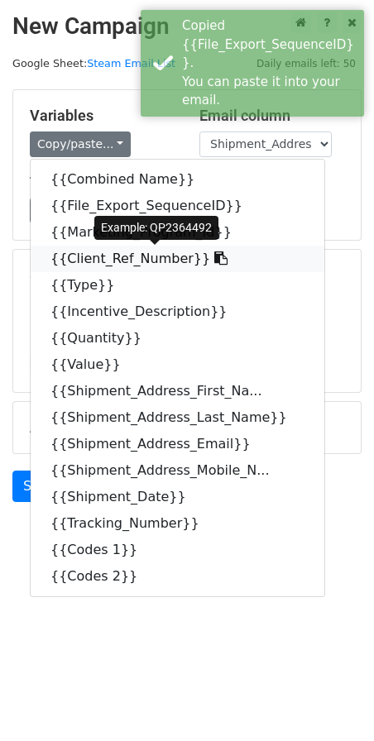  Describe the element at coordinates (40, 486) in the screenshot. I see `a: Send` at that location.